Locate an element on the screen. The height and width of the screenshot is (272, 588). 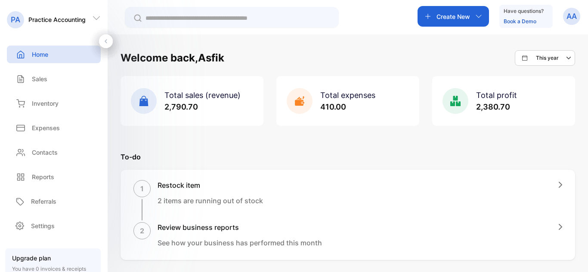
p: Have questions? is located at coordinates (523, 11).